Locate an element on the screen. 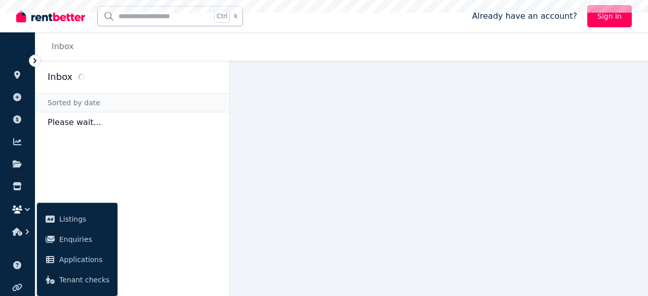 The width and height of the screenshot is (648, 296). span: Listings is located at coordinates (84, 219).